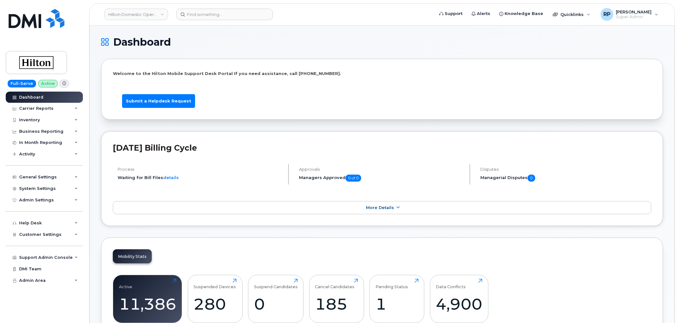 The height and width of the screenshot is (323, 678). What do you see at coordinates (148, 299) in the screenshot?
I see `a: Active11,386` at bounding box center [148, 299].